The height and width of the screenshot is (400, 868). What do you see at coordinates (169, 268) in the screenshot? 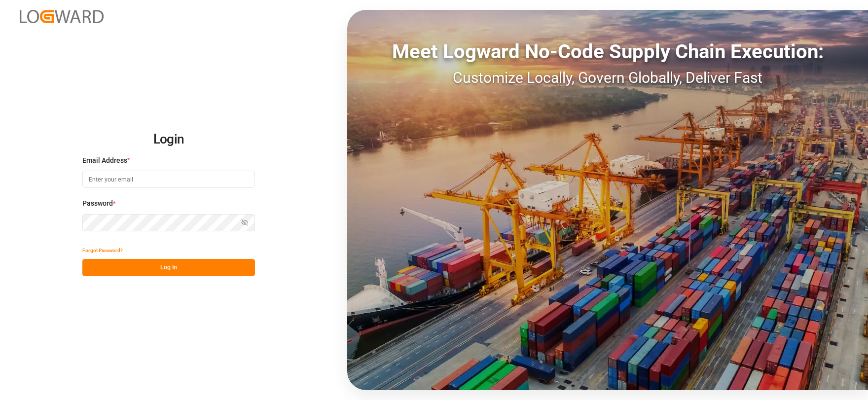
I see `button: Log In` at bounding box center [169, 268].